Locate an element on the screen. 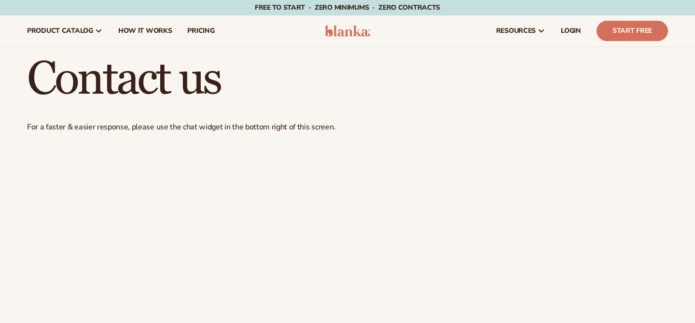  a: How It Works is located at coordinates (145, 31).